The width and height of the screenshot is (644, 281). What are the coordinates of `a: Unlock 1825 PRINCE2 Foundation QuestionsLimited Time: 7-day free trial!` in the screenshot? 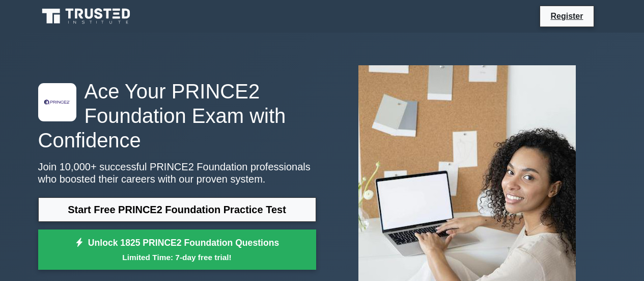 It's located at (177, 250).